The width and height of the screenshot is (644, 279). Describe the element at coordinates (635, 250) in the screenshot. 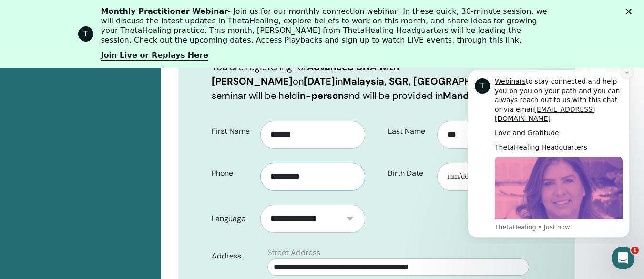

I see `span: 1` at that location.